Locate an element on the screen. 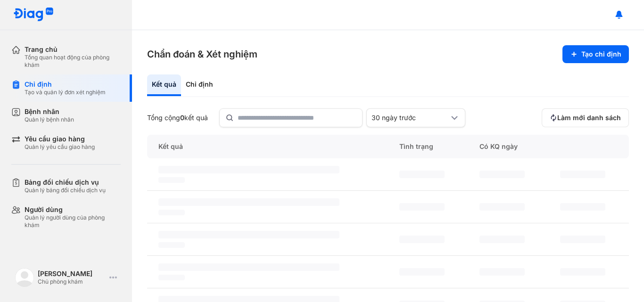 Image resolution: width=644 pixels, height=302 pixels. div: Quản lý bệnh nhân is located at coordinates (49, 120).